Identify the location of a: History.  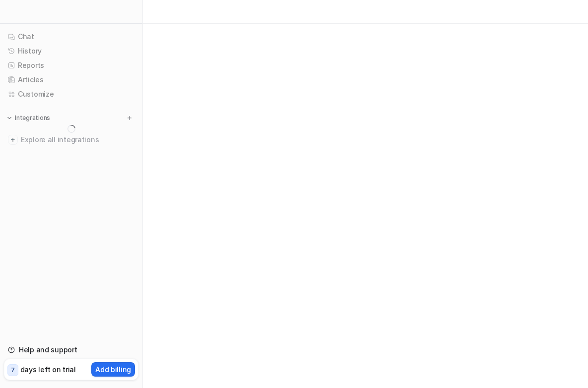
(71, 51).